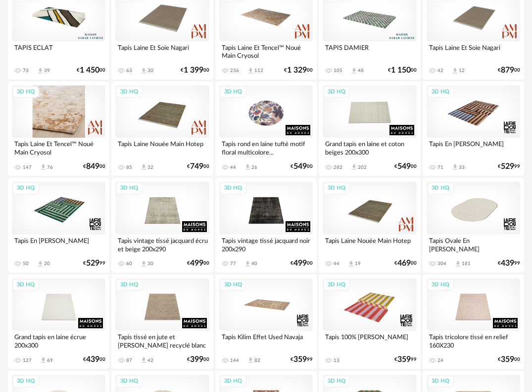  I want to click on div: 87, so click(129, 360).